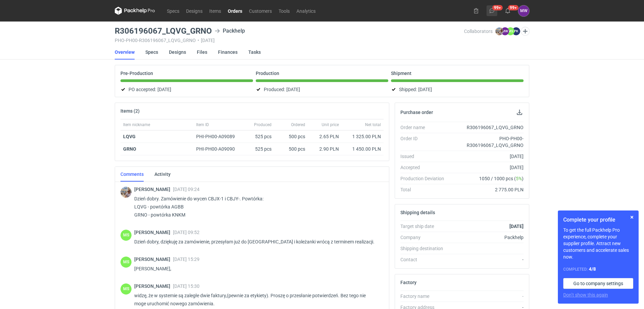 Image resolution: width=644 pixels, height=309 pixels. Describe the element at coordinates (632, 217) in the screenshot. I see `button: Skip for now` at that location.